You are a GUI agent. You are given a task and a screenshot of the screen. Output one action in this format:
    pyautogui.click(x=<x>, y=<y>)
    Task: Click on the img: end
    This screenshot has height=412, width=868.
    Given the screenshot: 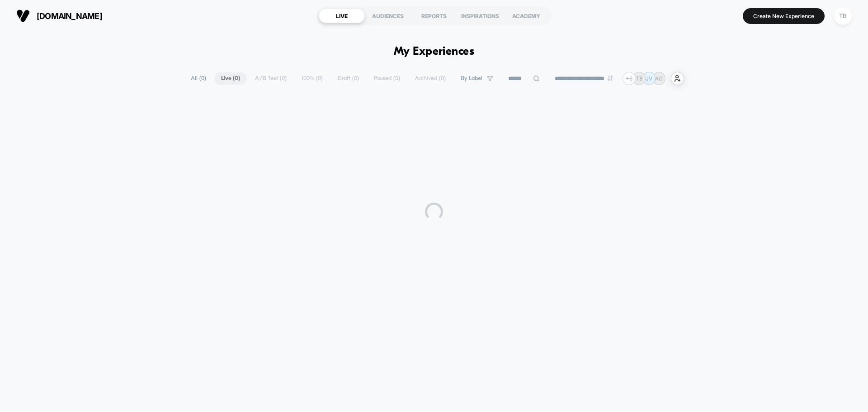 What is the action you would take?
    pyautogui.click(x=610, y=78)
    